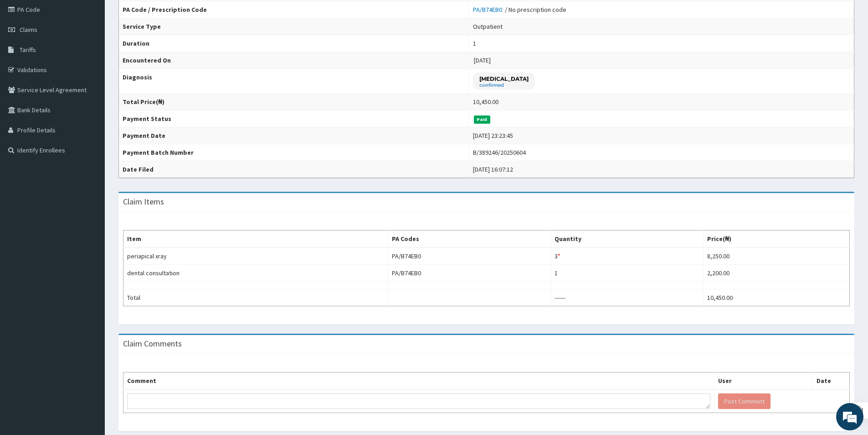 The image size is (868, 435). I want to click on th: Payment Status, so click(294, 118).